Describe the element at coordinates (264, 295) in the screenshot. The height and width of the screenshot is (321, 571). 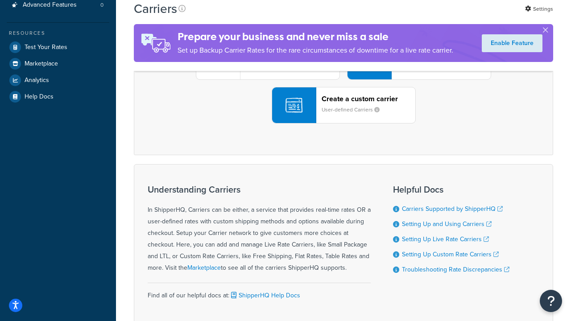
I see `a: ShipperHQ Help Docs` at that location.